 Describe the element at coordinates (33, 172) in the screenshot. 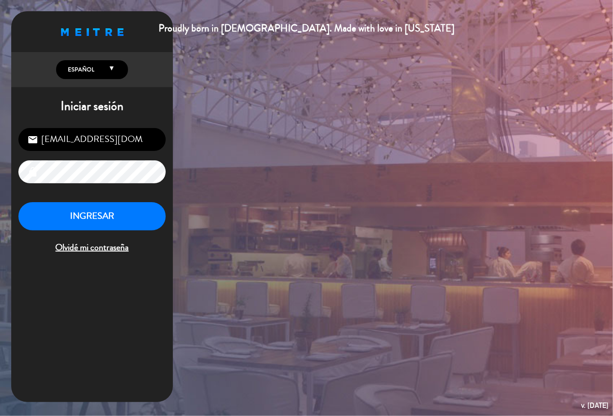

I see `i: lock` at that location.